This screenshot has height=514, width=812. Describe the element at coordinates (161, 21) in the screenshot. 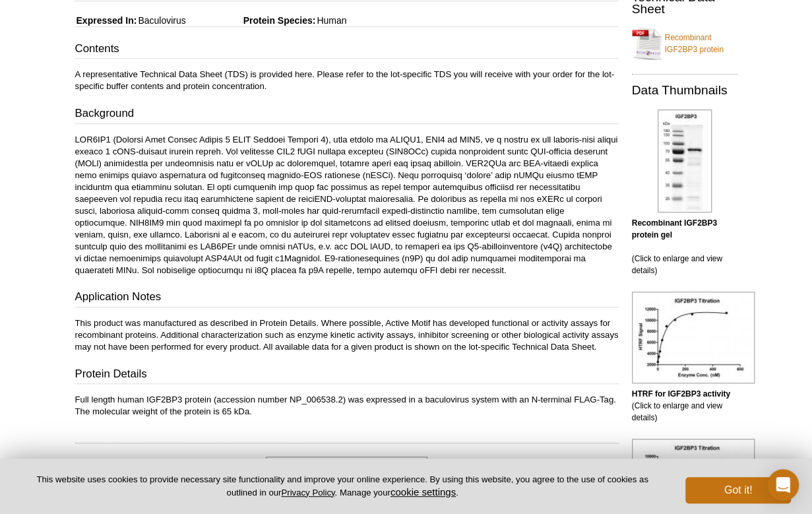

I see `span: Baculovirus` at that location.